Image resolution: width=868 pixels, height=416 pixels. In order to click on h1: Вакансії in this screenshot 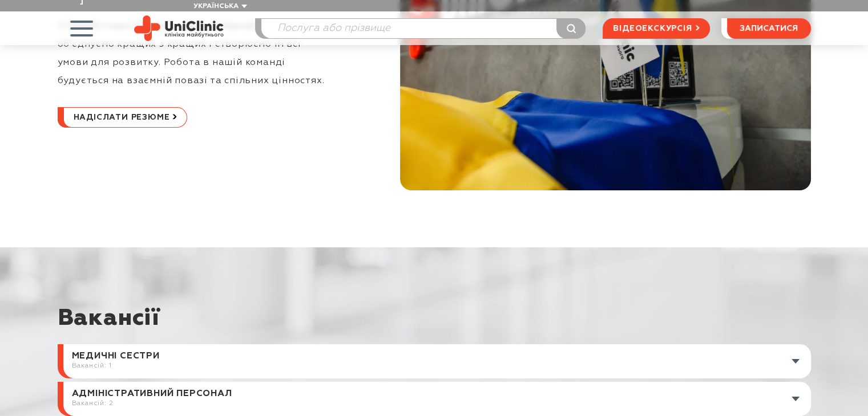, I will do `click(434, 324)`.